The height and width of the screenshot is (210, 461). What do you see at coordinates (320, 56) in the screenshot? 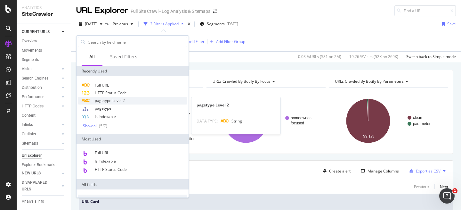
I see `div: 0.03 % URLs ( 581 on 2M )` at bounding box center [320, 56].